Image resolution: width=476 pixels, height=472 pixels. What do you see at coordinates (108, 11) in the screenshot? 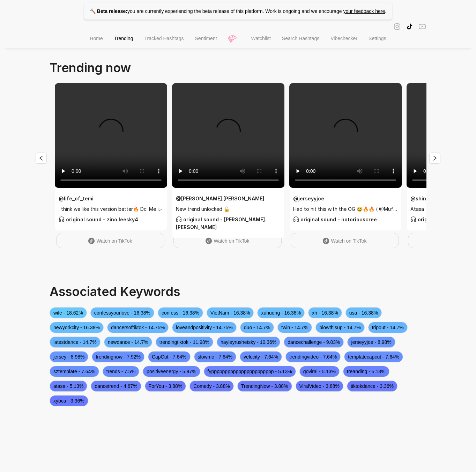
I see `strong: 🔨 Beta release:` at bounding box center [108, 11].